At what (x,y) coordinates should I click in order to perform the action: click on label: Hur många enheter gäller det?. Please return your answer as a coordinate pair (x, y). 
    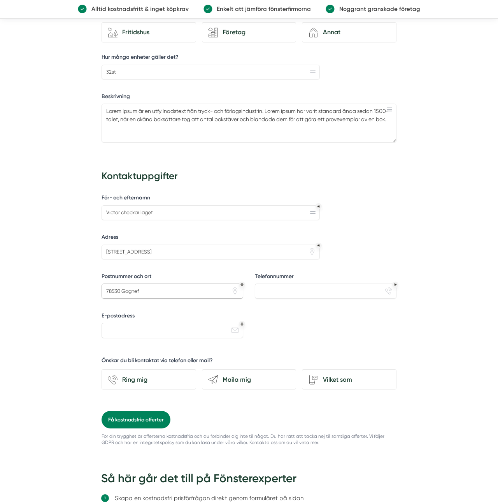
    Looking at the image, I should click on (211, 58).